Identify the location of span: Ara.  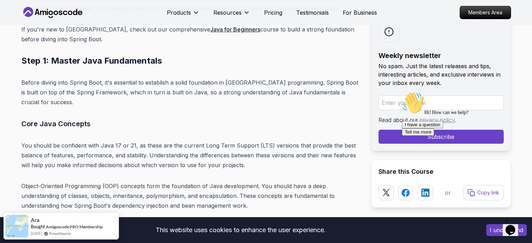
(35, 220).